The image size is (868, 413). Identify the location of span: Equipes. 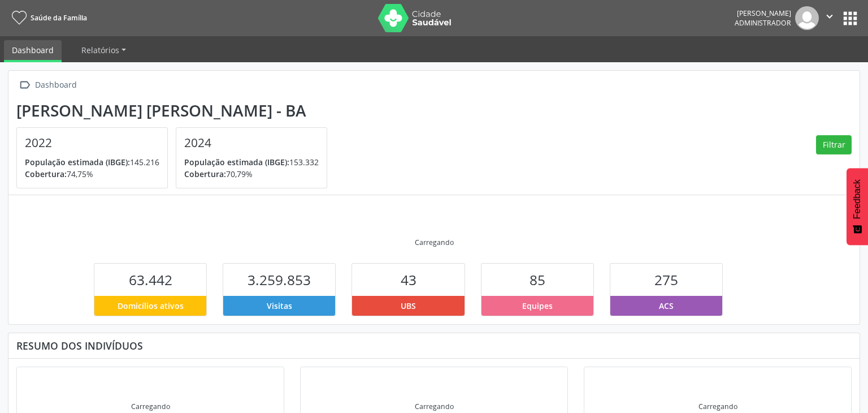
(538, 306).